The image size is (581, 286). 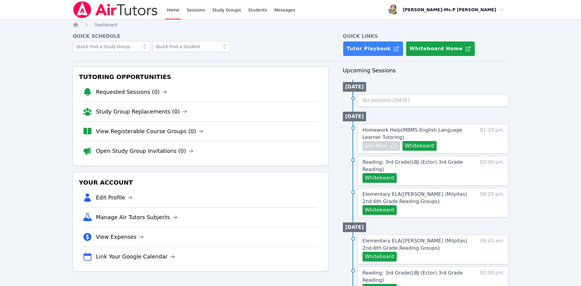 I want to click on a: View Registerable Course Groups (0), so click(x=150, y=131).